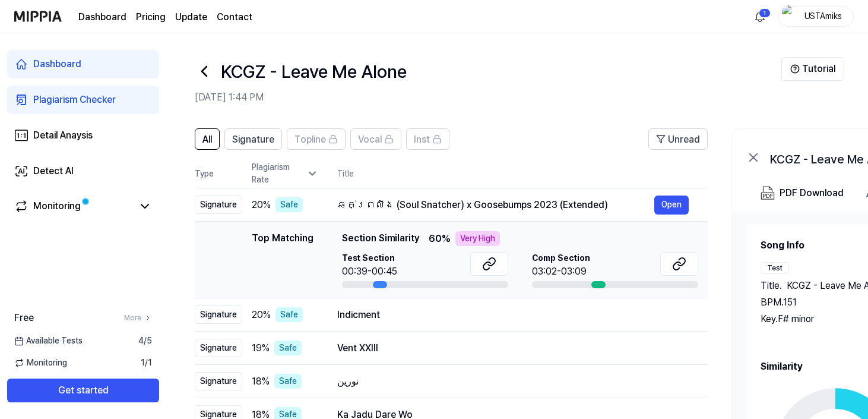 Image resolution: width=868 pixels, height=419 pixels. What do you see at coordinates (83, 391) in the screenshot?
I see `button: Get started` at bounding box center [83, 391].